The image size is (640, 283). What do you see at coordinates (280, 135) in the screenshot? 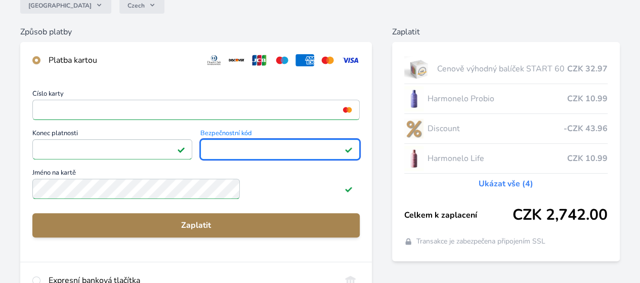
I see `span: Bezpečnostní kód` at bounding box center [280, 135].